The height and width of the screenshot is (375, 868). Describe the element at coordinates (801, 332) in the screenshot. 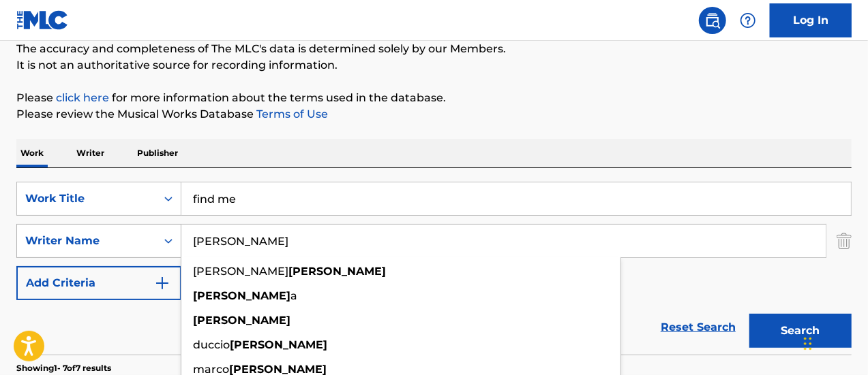

I see `button: Search` at that location.